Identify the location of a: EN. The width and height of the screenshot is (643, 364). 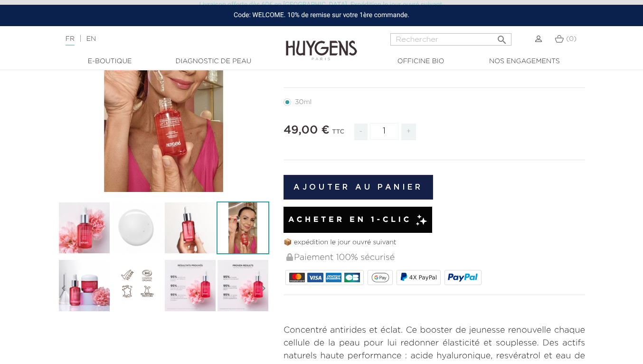
(91, 39).